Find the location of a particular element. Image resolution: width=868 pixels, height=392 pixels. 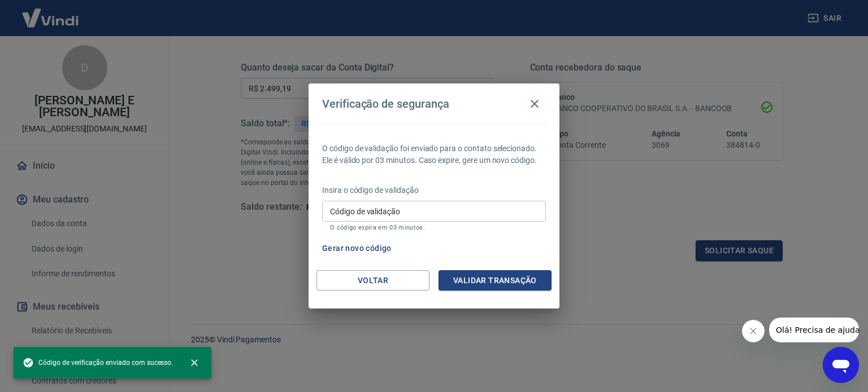

p: O código de validação foi enviado para o contato selecionado. Ele é válido por 03 minutos. Caso e... is located at coordinates (434, 155).